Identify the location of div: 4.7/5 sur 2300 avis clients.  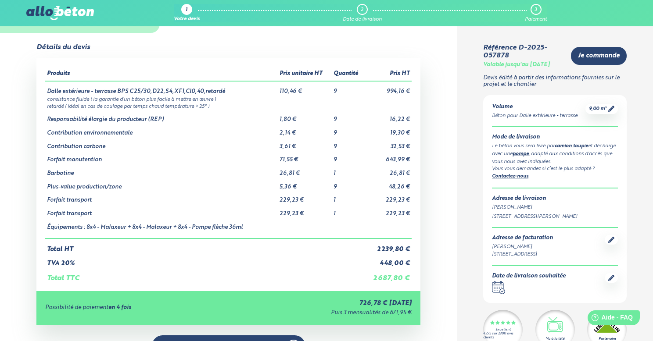
(503, 336).